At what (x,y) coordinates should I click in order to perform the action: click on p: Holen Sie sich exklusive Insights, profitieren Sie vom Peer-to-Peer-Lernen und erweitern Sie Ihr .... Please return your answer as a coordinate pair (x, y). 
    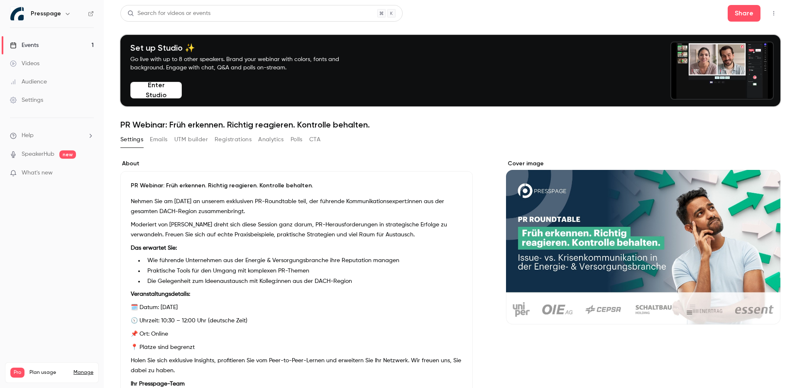
    Looking at the image, I should click on (297, 365).